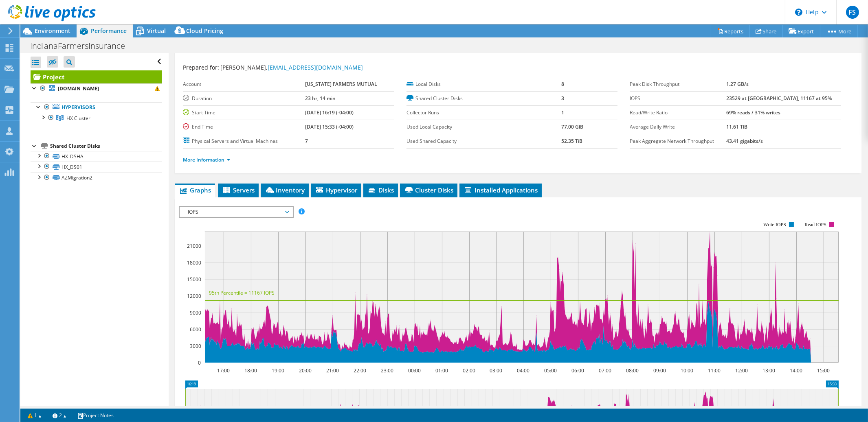 This screenshot has height=422, width=868. I want to click on a: Hypervisors, so click(96, 107).